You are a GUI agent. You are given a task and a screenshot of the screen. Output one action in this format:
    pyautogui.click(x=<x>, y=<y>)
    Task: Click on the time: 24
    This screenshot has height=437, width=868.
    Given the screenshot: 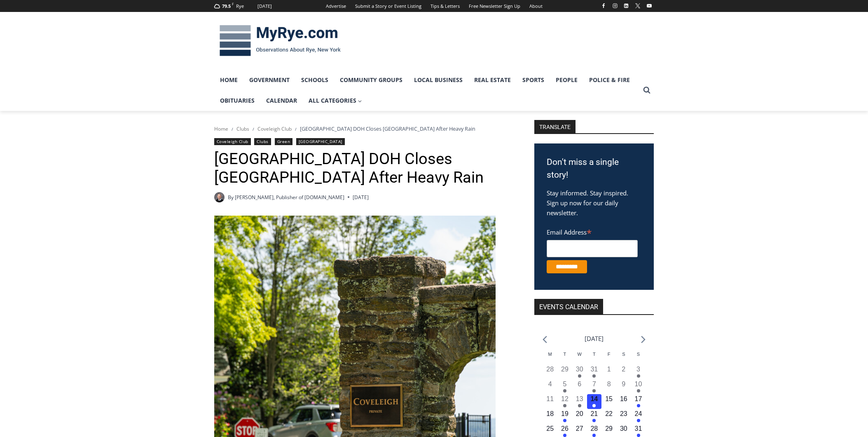 What is the action you would take?
    pyautogui.click(x=638, y=413)
    